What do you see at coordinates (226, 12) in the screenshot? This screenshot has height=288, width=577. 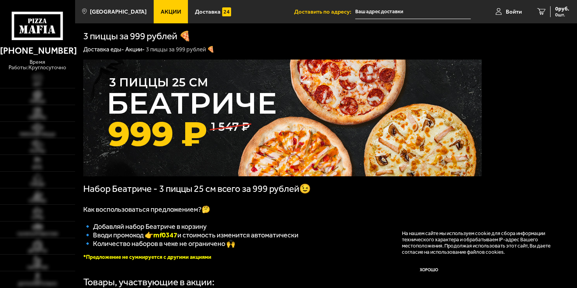 I see `img: 15daf4d41897b9f0e9f617042186c801.svg` at bounding box center [226, 12].